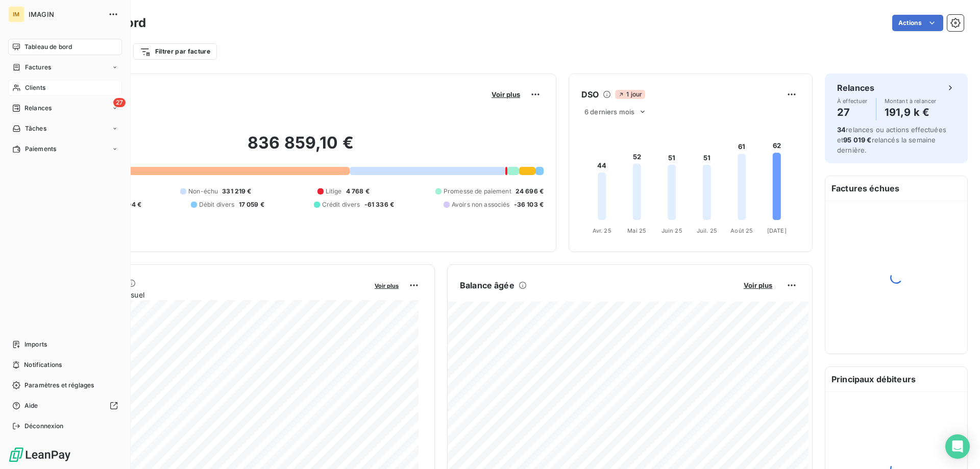 The height and width of the screenshot is (469, 980). What do you see at coordinates (358, 192) in the screenshot?
I see `span: 4 768 €` at bounding box center [358, 192].